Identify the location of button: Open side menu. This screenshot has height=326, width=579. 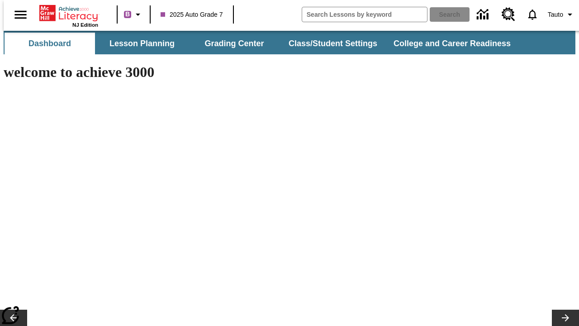
(20, 14).